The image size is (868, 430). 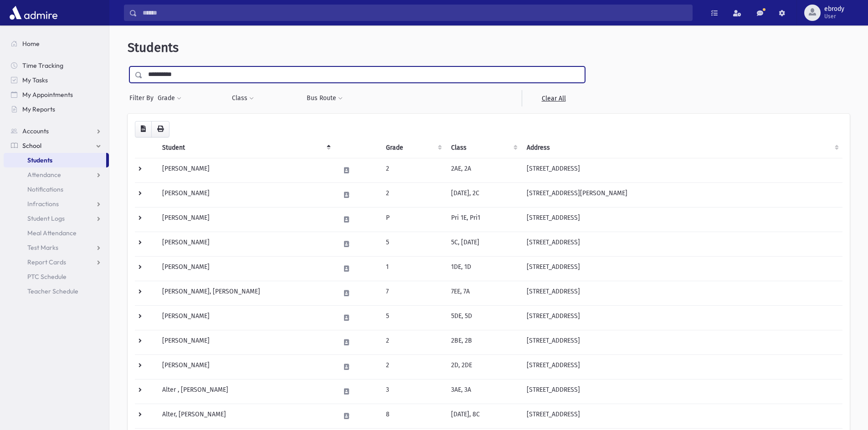 I want to click on a: Clear All, so click(x=553, y=98).